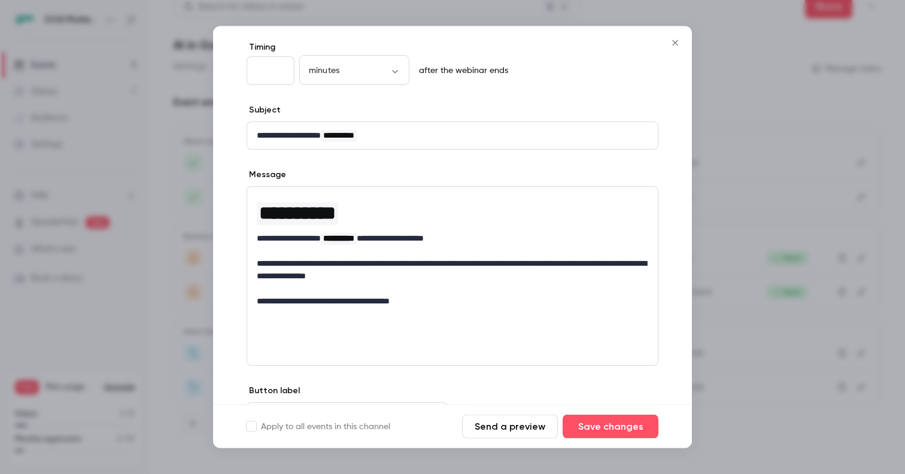 The image size is (905, 474). Describe the element at coordinates (675, 43) in the screenshot. I see `button: Close` at that location.